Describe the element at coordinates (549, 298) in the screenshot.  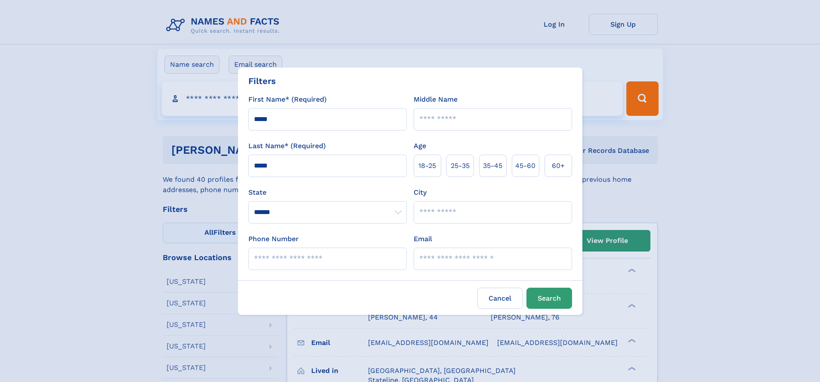
I see `button: Search` at that location.